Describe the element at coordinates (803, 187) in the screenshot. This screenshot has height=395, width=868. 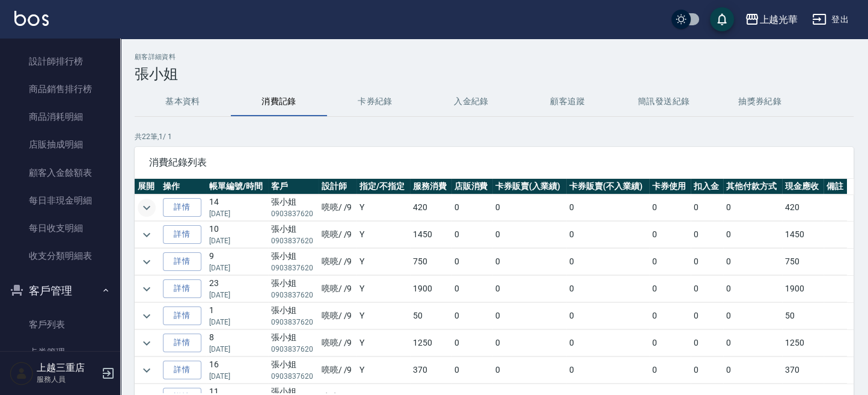
I see `th: 現金應收` at that location.